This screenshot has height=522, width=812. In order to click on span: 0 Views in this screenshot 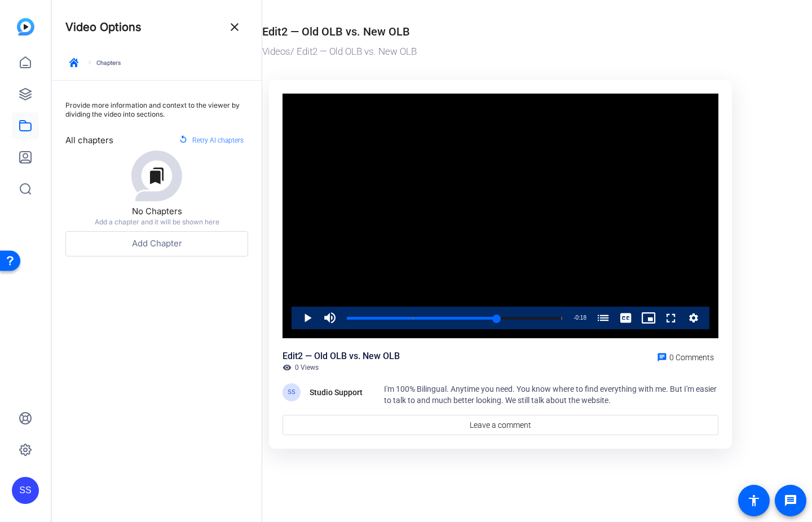, I will do `click(307, 367)`.